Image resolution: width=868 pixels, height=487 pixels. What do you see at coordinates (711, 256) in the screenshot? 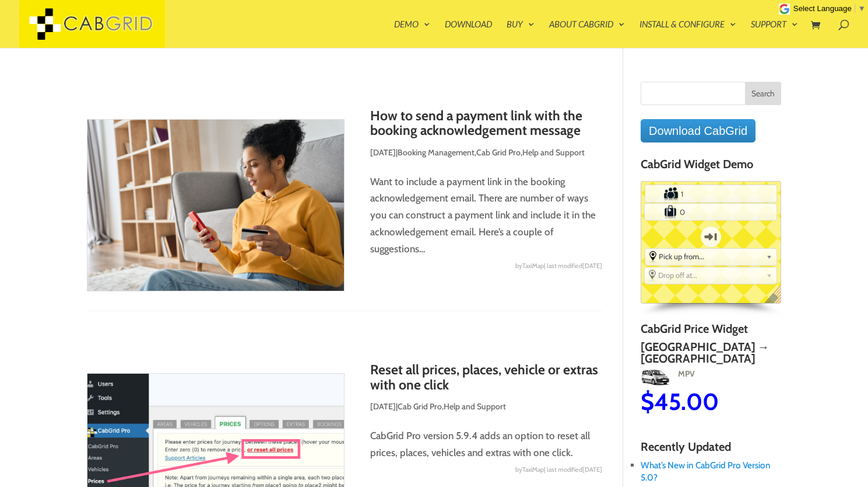
I see `div: Select the place the starting address falls within` at bounding box center [711, 256].